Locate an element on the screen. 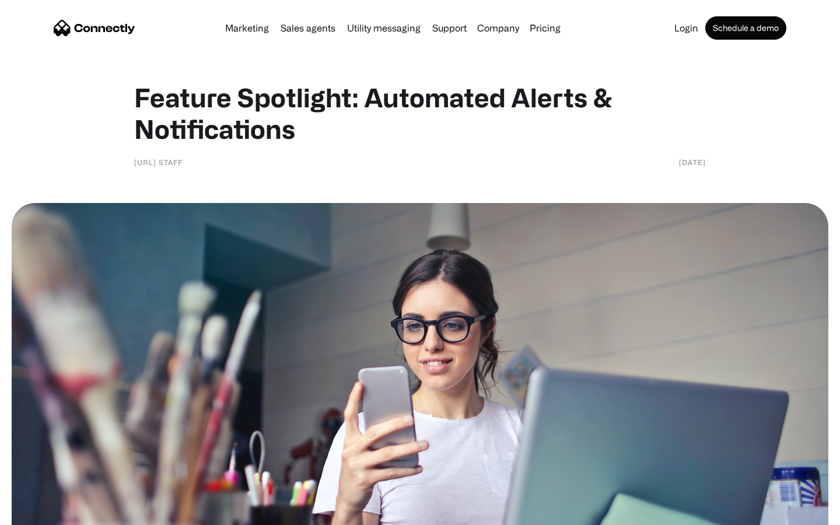  h1: Feature Spotlight: Automated Alerts & Notifications is located at coordinates (420, 113).